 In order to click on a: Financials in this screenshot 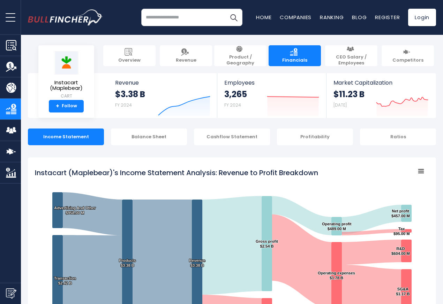, I will do `click(294, 56)`.